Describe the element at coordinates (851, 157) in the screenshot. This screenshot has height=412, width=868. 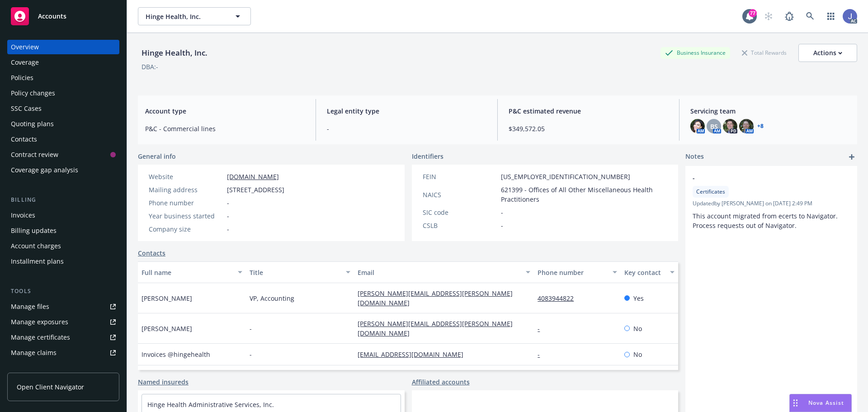
I see `a: add` at that location.